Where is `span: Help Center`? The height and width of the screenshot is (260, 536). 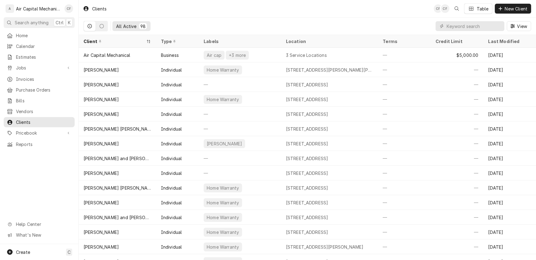 span: Help Center is located at coordinates (43, 224).